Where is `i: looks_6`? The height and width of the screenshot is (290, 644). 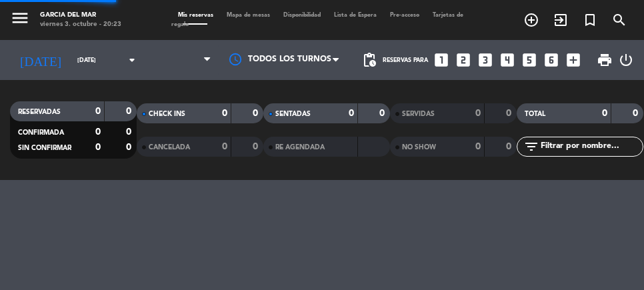 i: looks_6 is located at coordinates (551, 60).